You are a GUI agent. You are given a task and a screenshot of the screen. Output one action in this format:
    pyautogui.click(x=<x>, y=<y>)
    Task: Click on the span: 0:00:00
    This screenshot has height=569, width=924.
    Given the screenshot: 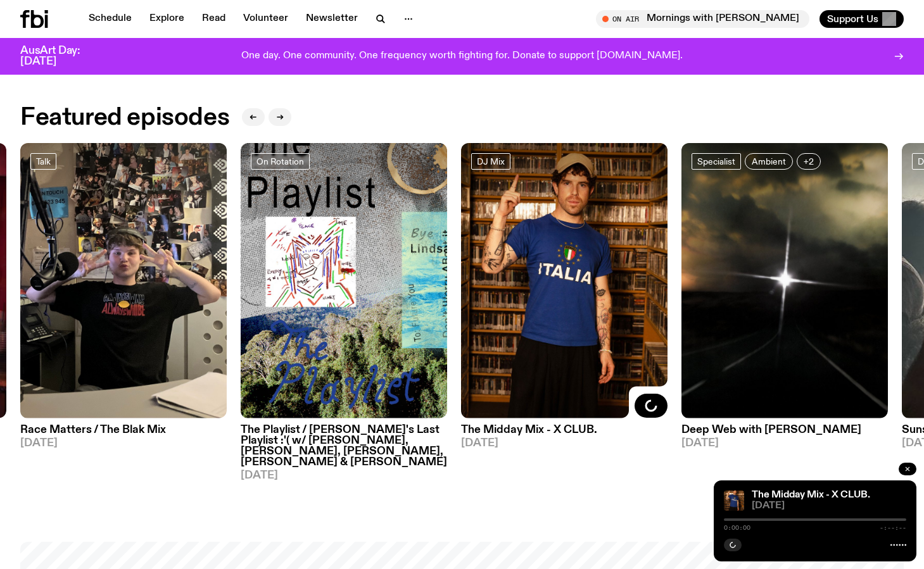 What is the action you would take?
    pyautogui.click(x=737, y=528)
    